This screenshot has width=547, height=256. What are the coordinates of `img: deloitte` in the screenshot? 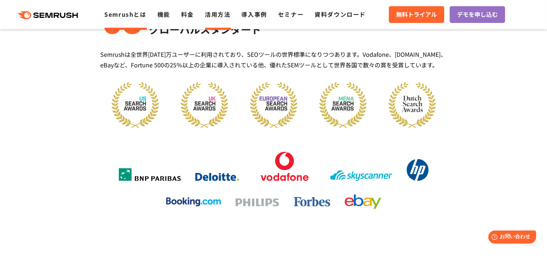 It's located at (217, 177).